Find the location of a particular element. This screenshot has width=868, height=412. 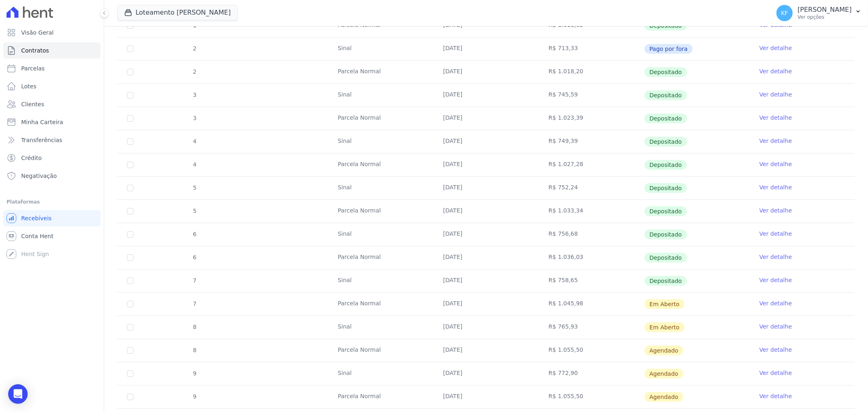

span: Crédito is located at coordinates (31, 158).